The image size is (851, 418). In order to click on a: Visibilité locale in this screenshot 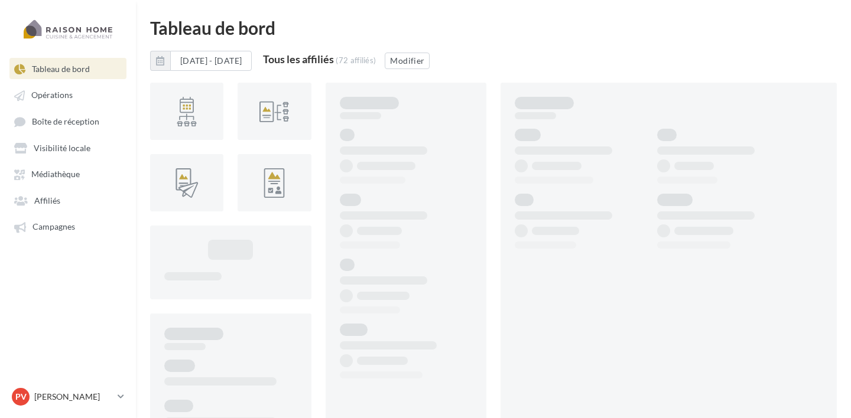, I will do `click(68, 148)`.